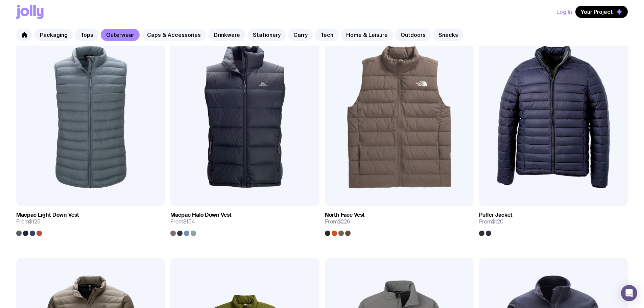 This screenshot has height=308, width=644. I want to click on a: Tech, so click(327, 35).